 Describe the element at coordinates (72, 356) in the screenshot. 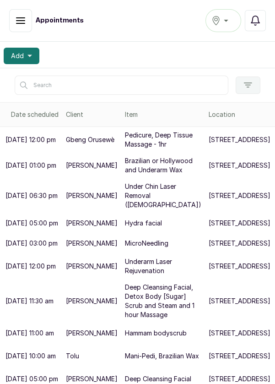

I see `p: Tolu` at that location.